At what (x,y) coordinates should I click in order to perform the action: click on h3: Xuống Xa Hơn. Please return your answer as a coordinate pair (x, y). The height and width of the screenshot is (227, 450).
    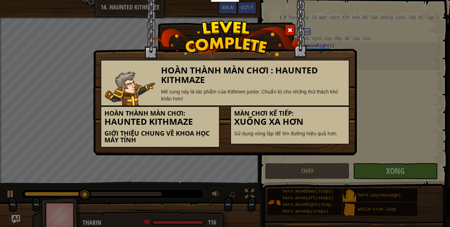
    Looking at the image, I should click on (290, 122).